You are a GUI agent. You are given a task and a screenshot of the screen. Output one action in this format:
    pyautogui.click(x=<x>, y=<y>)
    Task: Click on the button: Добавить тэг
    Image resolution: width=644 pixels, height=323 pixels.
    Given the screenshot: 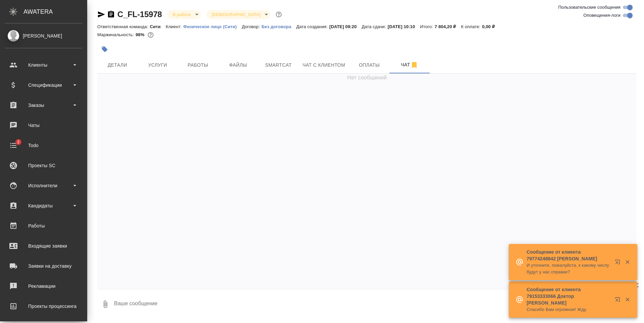 What is the action you would take?
    pyautogui.click(x=104, y=49)
    